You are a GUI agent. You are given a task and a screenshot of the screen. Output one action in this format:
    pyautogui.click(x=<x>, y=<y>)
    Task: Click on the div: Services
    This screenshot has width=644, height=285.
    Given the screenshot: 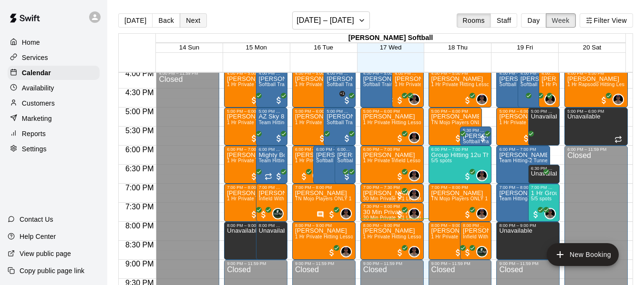 What is the action you would take?
    pyautogui.click(x=54, y=57)
    